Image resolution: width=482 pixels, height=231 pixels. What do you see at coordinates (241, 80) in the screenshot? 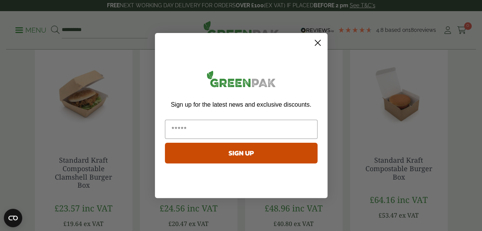
I see `img: greenpak_logo` at bounding box center [241, 80].